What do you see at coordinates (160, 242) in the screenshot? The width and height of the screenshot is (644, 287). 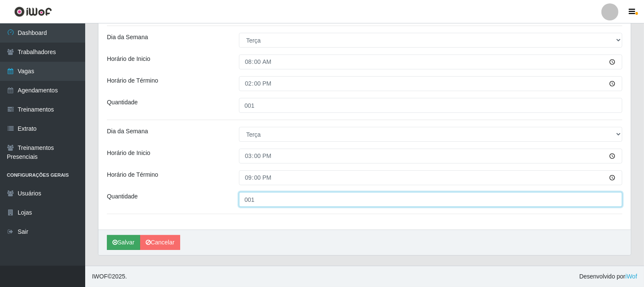 I see `a: Cancelar` at bounding box center [160, 242].